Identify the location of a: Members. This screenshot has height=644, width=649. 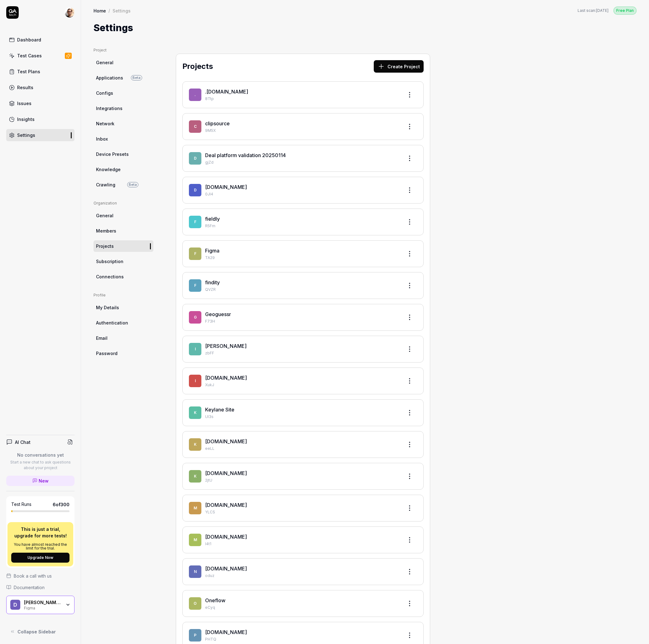
(123, 231).